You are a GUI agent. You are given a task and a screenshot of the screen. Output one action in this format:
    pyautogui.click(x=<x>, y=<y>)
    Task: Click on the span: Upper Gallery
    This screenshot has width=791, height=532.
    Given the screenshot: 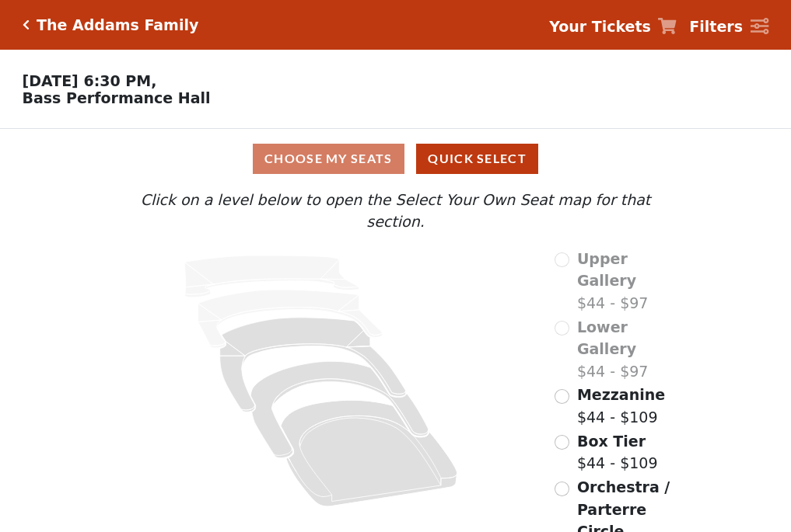 What is the action you would take?
    pyautogui.click(x=606, y=270)
    